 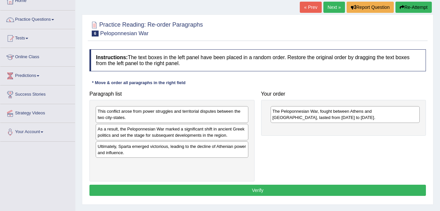 I want to click on a: Success Stories, so click(x=38, y=93).